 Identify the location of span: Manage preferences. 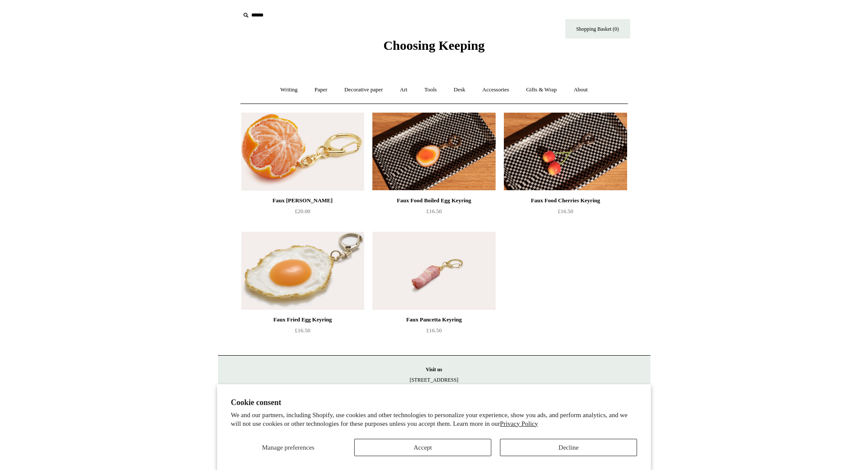
(288, 448).